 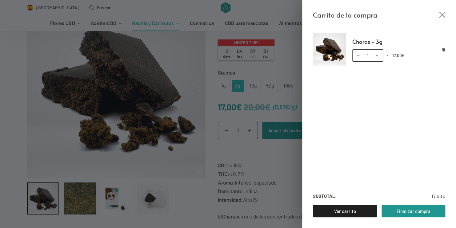 I want to click on a: Finalizar compra, so click(x=414, y=211).